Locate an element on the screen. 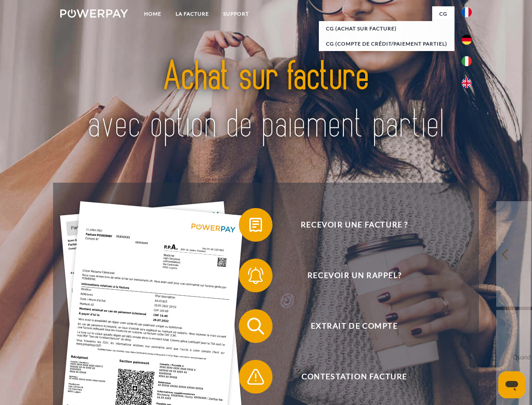  img: it is located at coordinates (467, 61).